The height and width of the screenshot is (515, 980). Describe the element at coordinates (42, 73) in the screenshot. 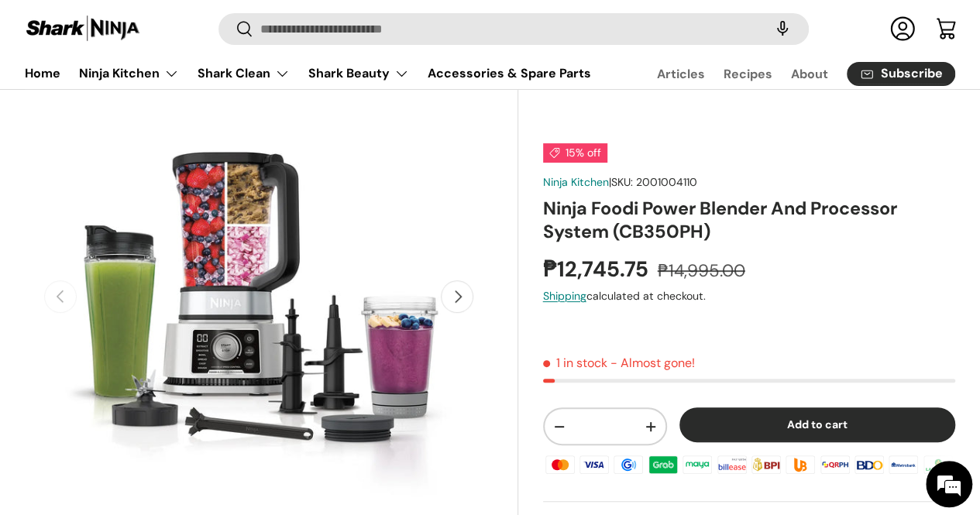

I see `a: Home` at that location.